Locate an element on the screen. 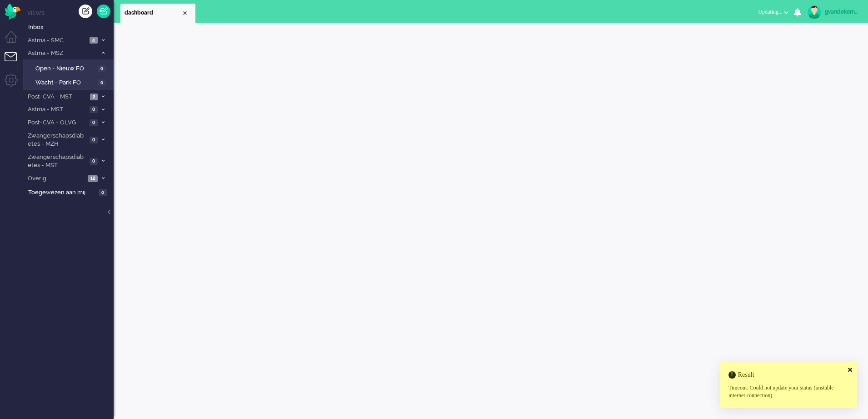 The width and height of the screenshot is (868, 419). img: flow_omnibird.svg is located at coordinates (13, 12).